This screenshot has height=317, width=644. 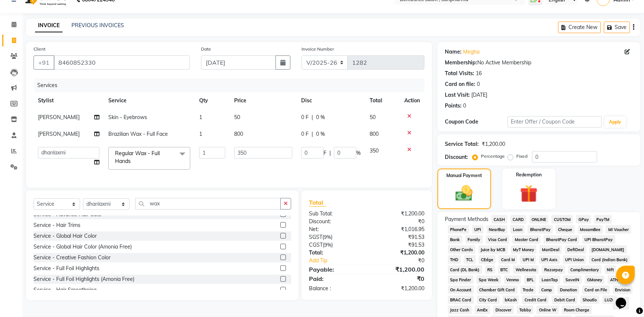 What do you see at coordinates (83, 247) in the screenshot?
I see `div: Service - Global Hair Color (Amonia Free)` at bounding box center [83, 247].